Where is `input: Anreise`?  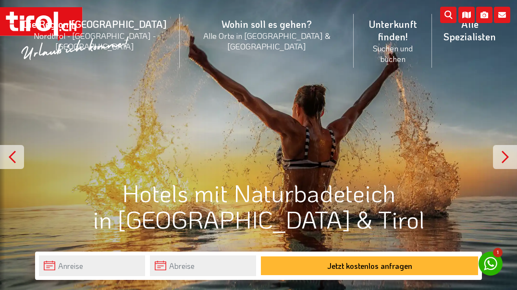 input: Anreise is located at coordinates (92, 266).